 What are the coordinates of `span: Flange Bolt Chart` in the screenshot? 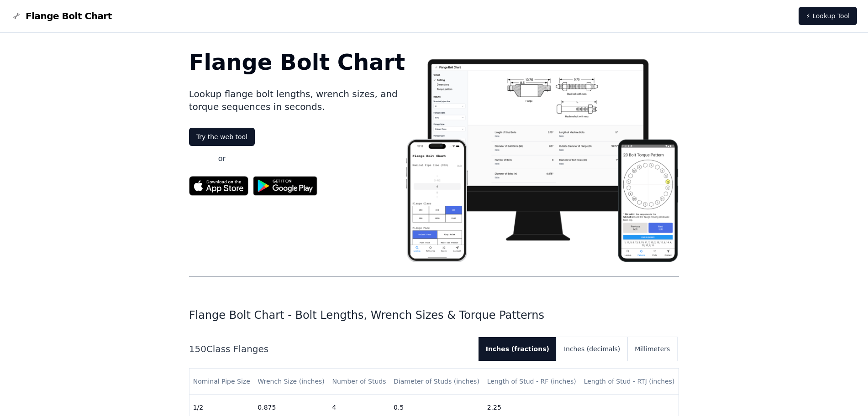 It's located at (68, 16).